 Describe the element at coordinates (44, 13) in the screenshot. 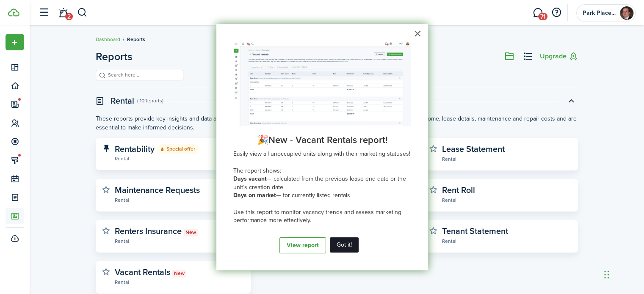

I see `button: Open sidebar` at that location.